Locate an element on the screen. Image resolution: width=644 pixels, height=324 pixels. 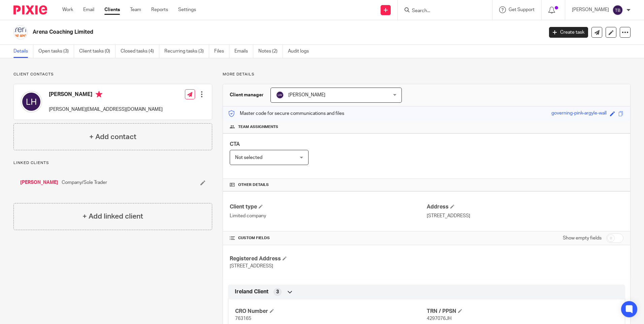
h4: TRN / PPSN is located at coordinates (523, 311).